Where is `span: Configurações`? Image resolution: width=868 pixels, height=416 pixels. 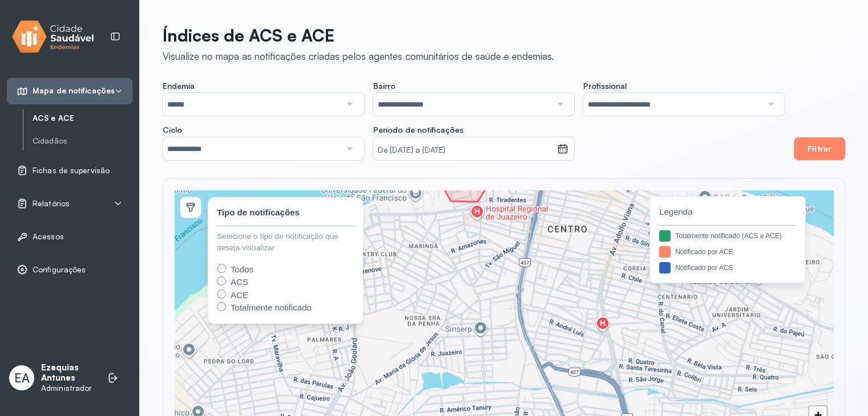
span: Configurações is located at coordinates (59, 270).